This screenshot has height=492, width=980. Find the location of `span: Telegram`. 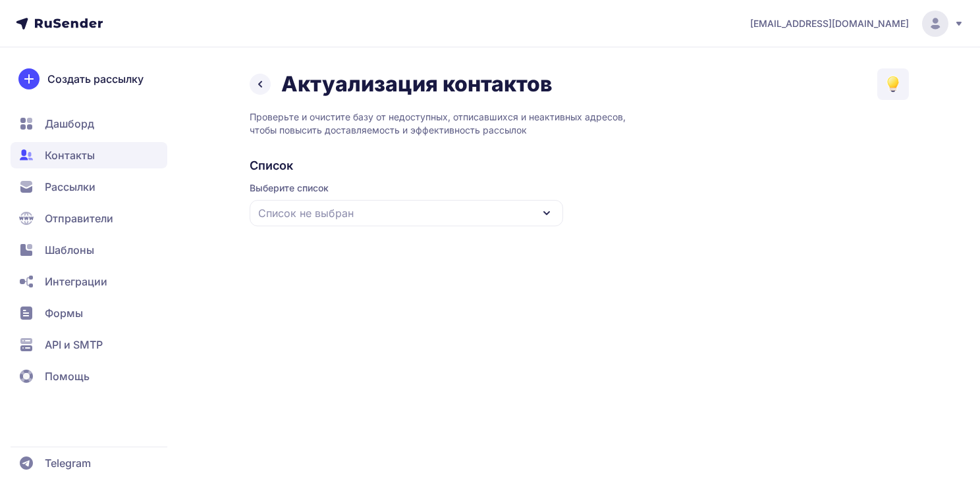

span: Telegram is located at coordinates (68, 463).